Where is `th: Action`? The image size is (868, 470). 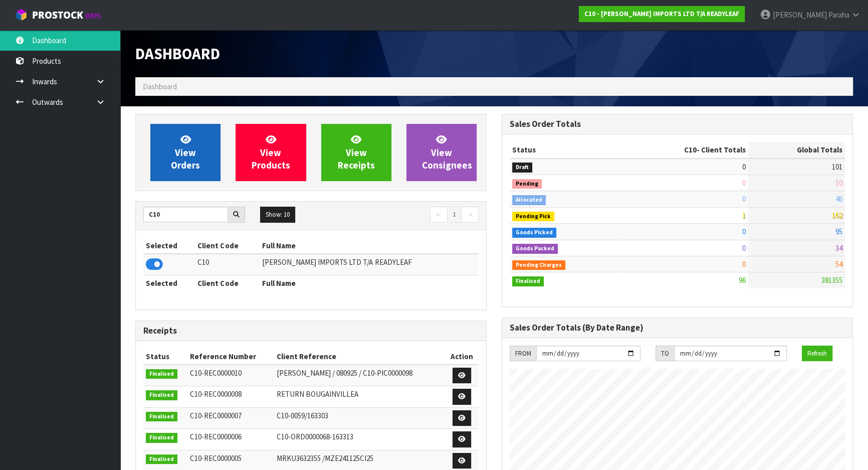
th: Action is located at coordinates (462, 357).